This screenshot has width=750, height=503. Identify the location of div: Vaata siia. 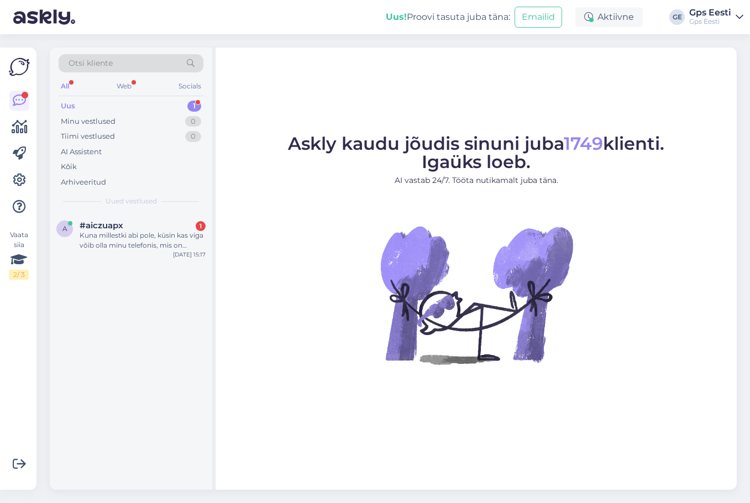
(19, 255).